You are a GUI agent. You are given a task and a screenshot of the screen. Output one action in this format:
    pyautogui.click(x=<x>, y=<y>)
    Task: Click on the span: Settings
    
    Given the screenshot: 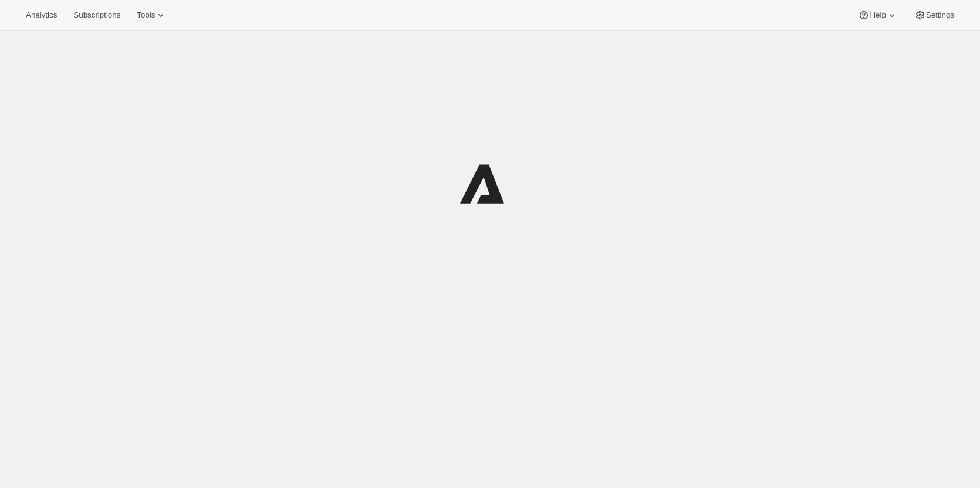 What is the action you would take?
    pyautogui.click(x=940, y=15)
    